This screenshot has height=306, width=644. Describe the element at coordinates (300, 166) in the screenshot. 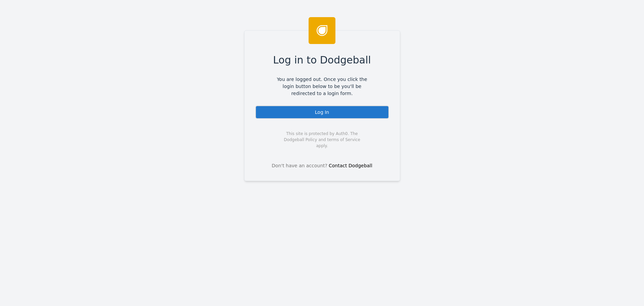

I see `span: Don't have an account?` at that location.